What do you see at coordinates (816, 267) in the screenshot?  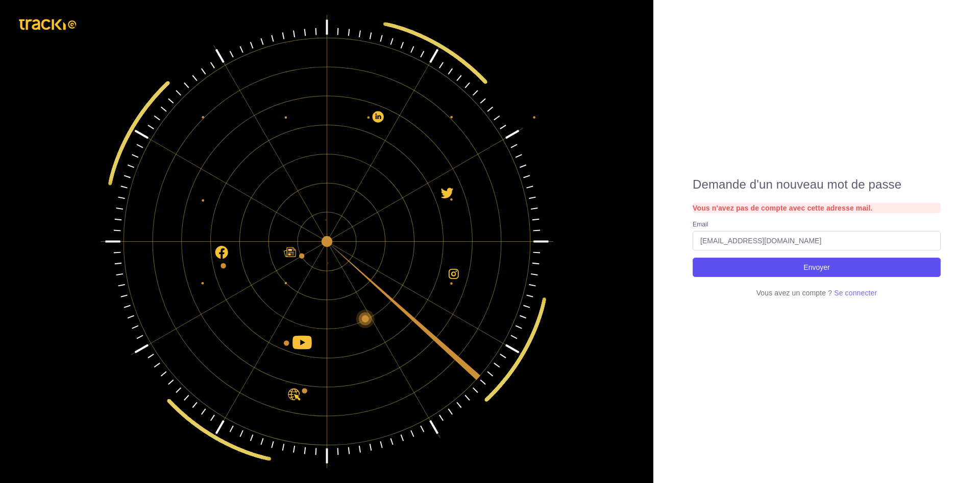 I see `button: Envoyer` at bounding box center [816, 267].